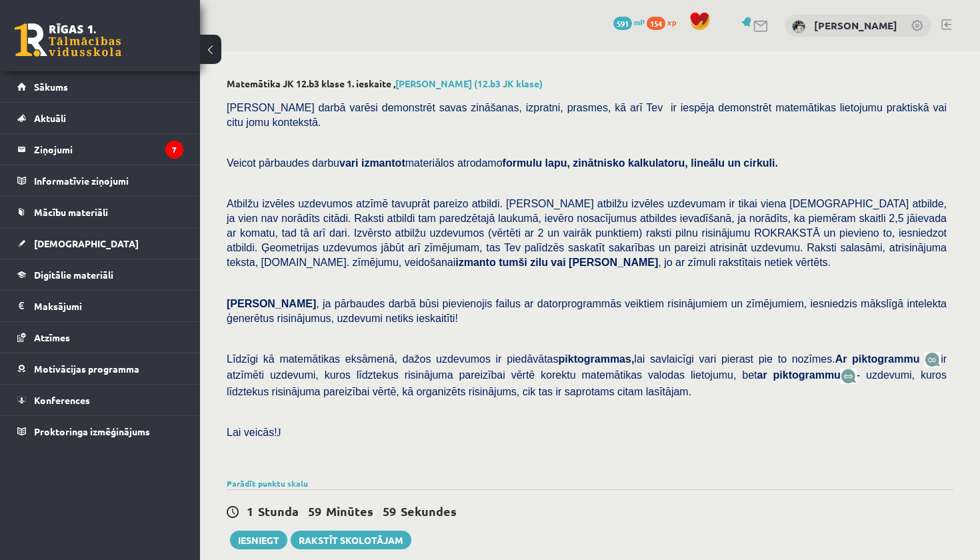  What do you see at coordinates (109, 150) in the screenshot?
I see `legend: Ziņojumi` at bounding box center [109, 150].